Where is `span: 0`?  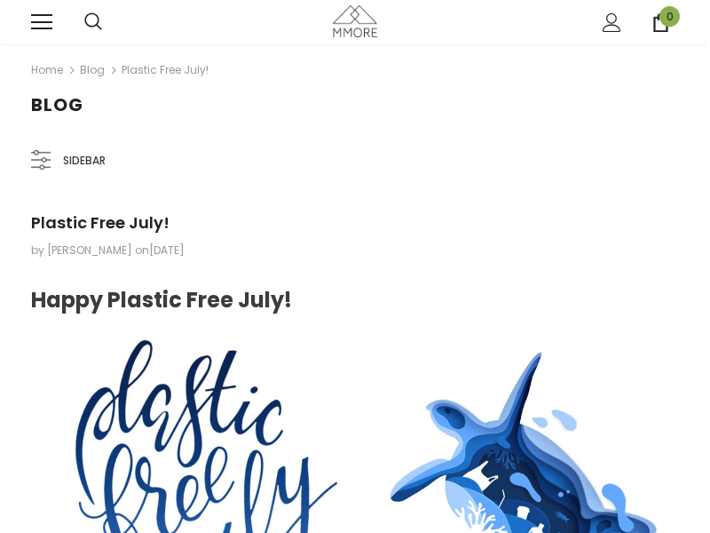 span: 0 is located at coordinates (670, 16).